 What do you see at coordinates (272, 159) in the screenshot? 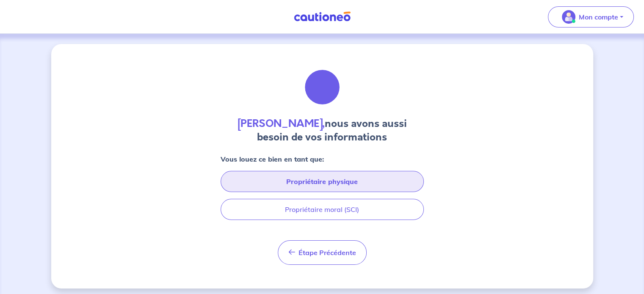
I see `strong: Vous louez ce bien en tant que:` at bounding box center [272, 159].